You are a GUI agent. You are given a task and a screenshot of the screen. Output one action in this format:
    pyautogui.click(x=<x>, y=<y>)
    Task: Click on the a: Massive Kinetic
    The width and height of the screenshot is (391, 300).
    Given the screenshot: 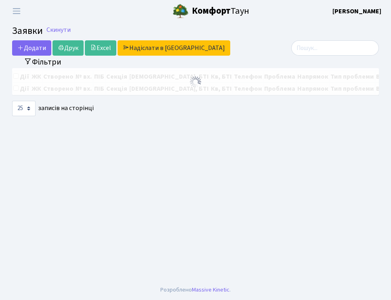 What is the action you would take?
    pyautogui.click(x=210, y=290)
    